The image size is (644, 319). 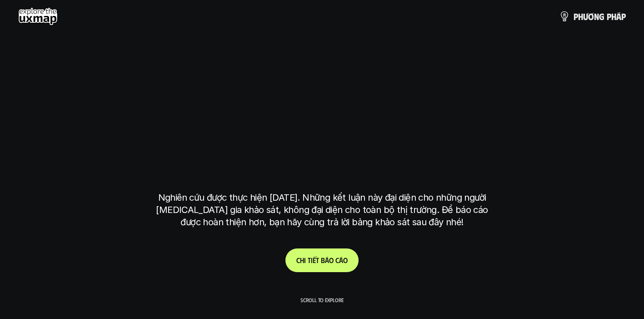 What do you see at coordinates (592, 17) in the screenshot?
I see `a: phươngpháp` at bounding box center [592, 17].